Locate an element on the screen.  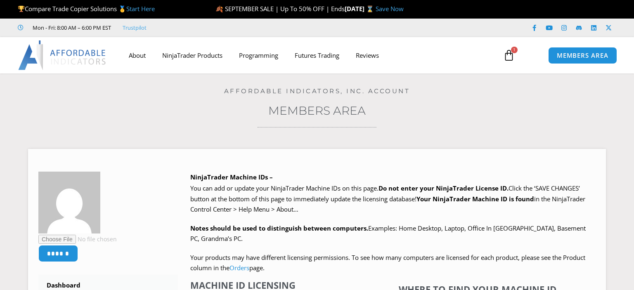
a: Reviews is located at coordinates (367, 55).